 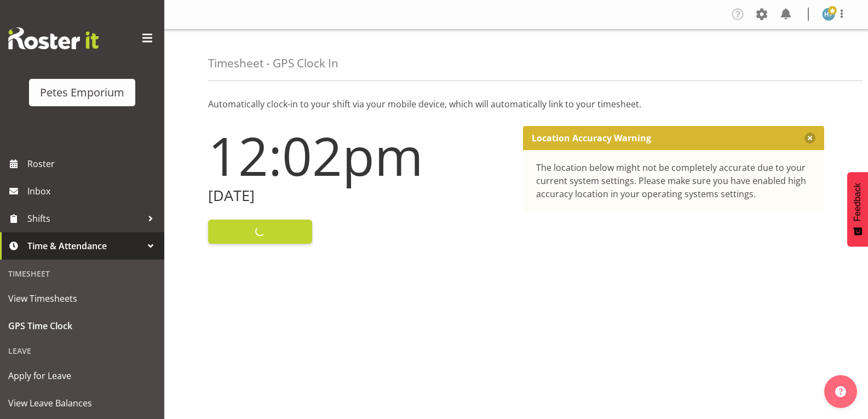 I want to click on button: Feedback - Show survey, so click(x=857, y=210).